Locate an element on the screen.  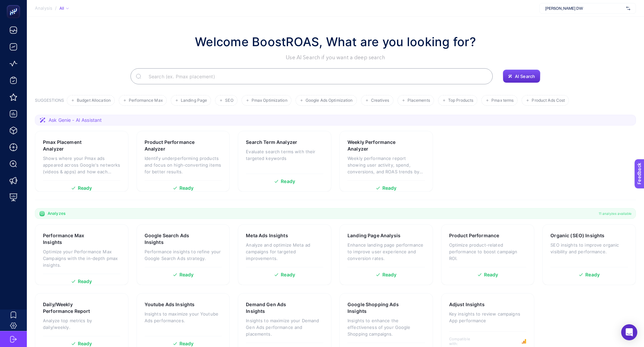
input: Search is located at coordinates (315, 76).